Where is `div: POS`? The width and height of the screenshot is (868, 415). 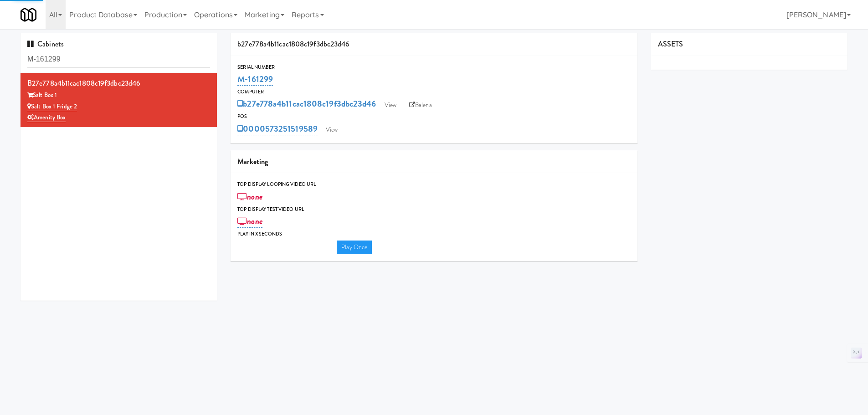
div: POS is located at coordinates (434, 117).